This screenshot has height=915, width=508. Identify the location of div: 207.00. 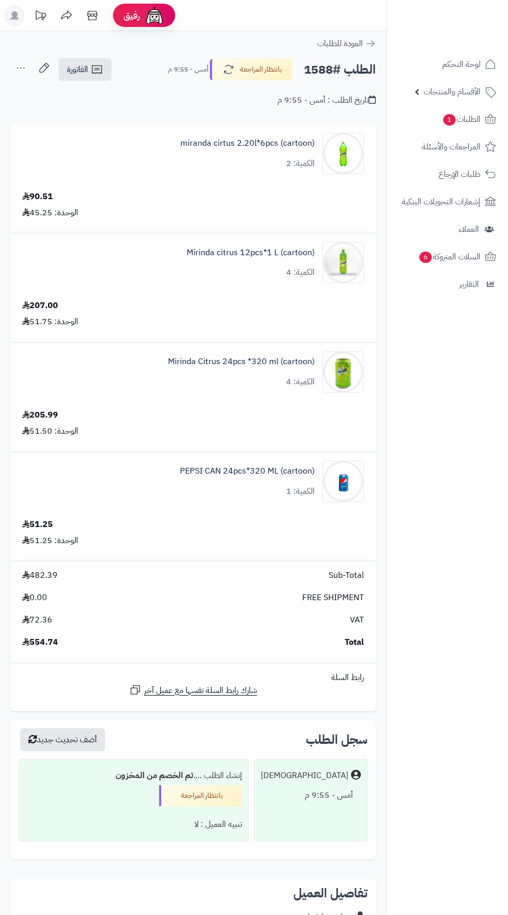
(40, 306).